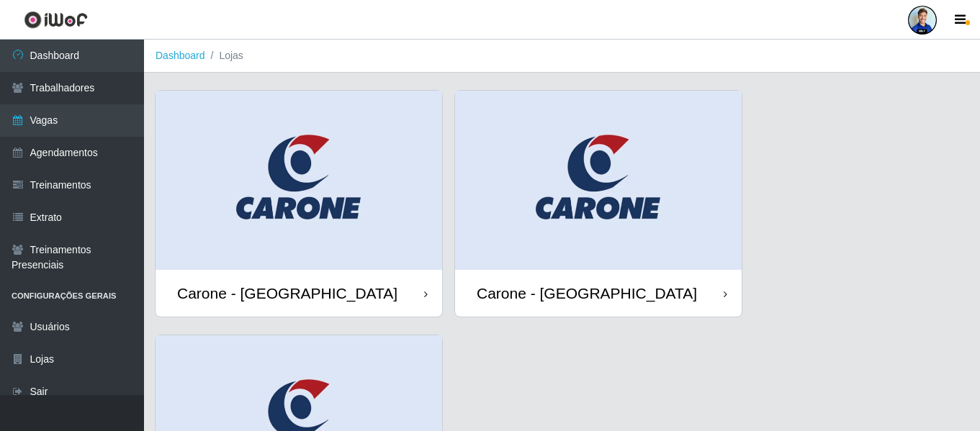 The width and height of the screenshot is (980, 431). Describe the element at coordinates (562, 56) in the screenshot. I see `nav: breadcrumb` at that location.